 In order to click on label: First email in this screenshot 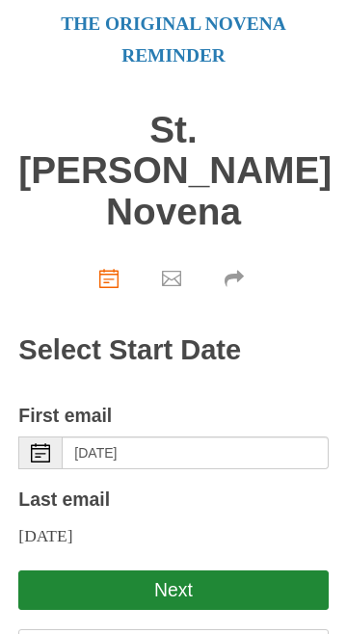, I will do `click(65, 415)`.